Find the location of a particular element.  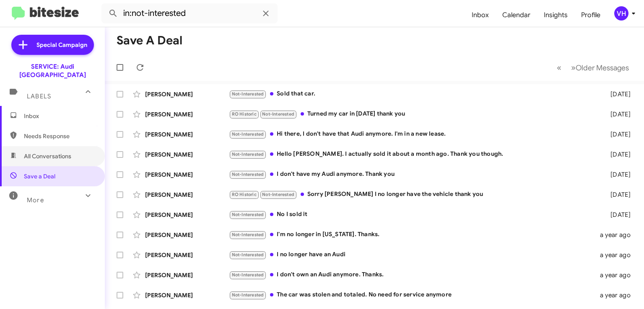

div: No I sold it is located at coordinates (414, 215).